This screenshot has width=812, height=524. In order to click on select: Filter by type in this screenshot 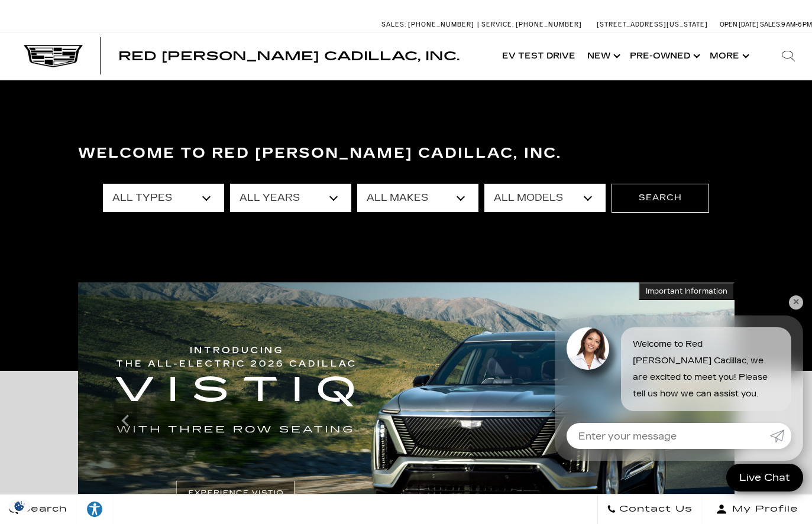, I will do `click(163, 198)`.